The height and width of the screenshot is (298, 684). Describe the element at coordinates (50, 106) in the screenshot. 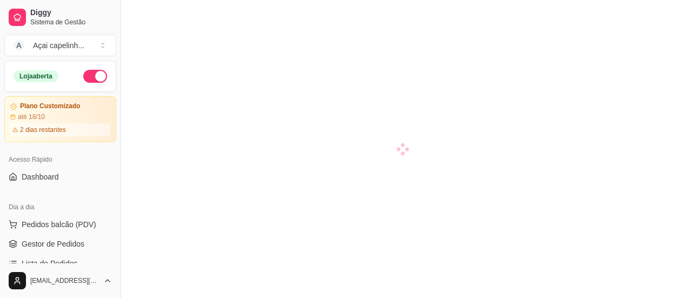

I see `article: Plano Customizado` at that location.